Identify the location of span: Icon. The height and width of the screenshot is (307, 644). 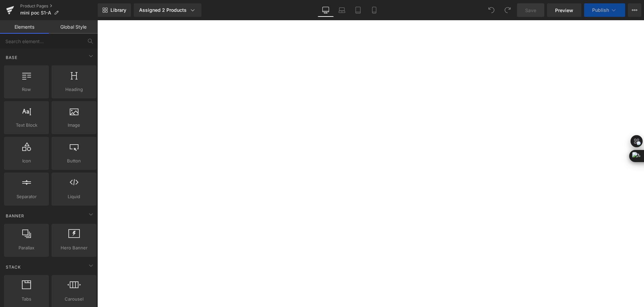
(26, 160).